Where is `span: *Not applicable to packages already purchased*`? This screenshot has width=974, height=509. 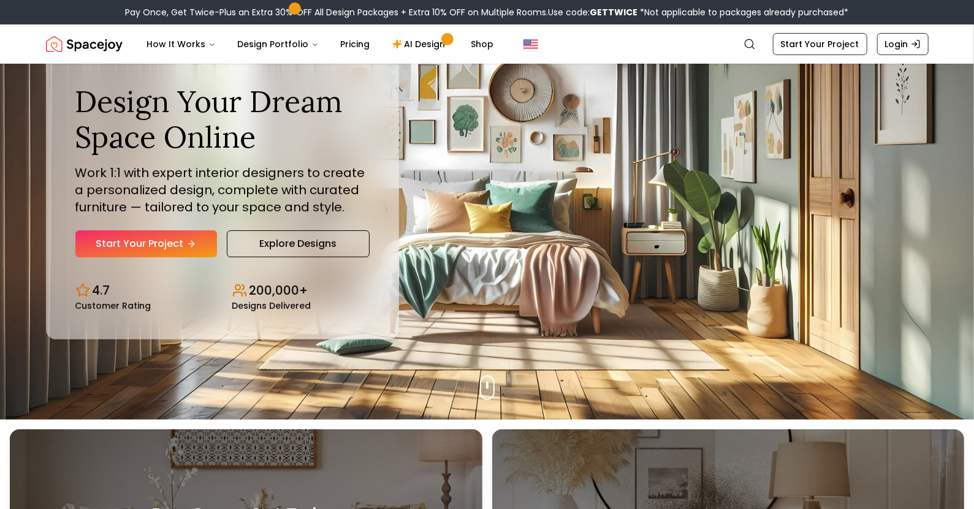 span: *Not applicable to packages already purchased* is located at coordinates (743, 12).